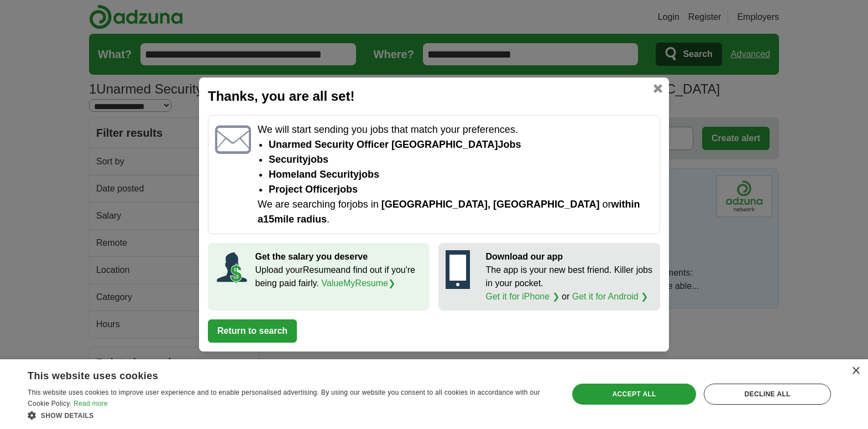  Describe the element at coordinates (290, 415) in the screenshot. I see `div: Show details` at that location.